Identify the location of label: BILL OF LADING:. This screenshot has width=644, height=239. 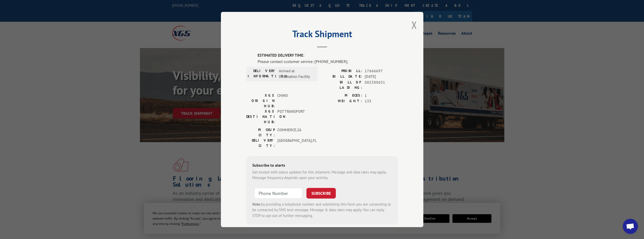
(342, 85).